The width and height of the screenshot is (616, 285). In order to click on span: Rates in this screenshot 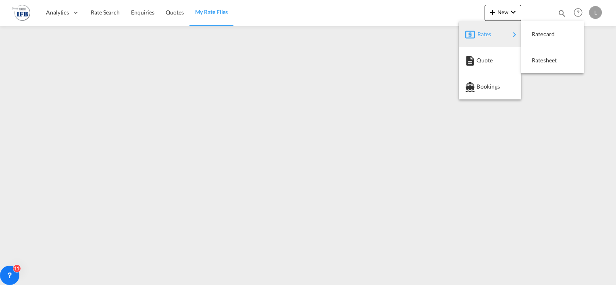, I will do `click(482, 34)`.